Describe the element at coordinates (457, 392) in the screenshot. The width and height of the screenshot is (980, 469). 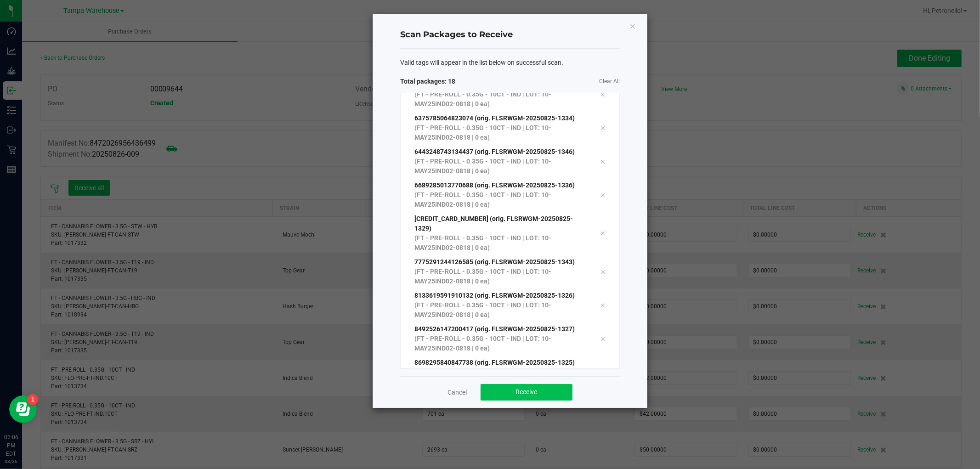
I see `a: Cancel` at that location.